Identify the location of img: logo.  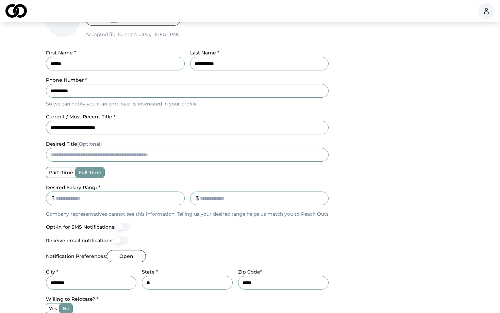
(16, 11).